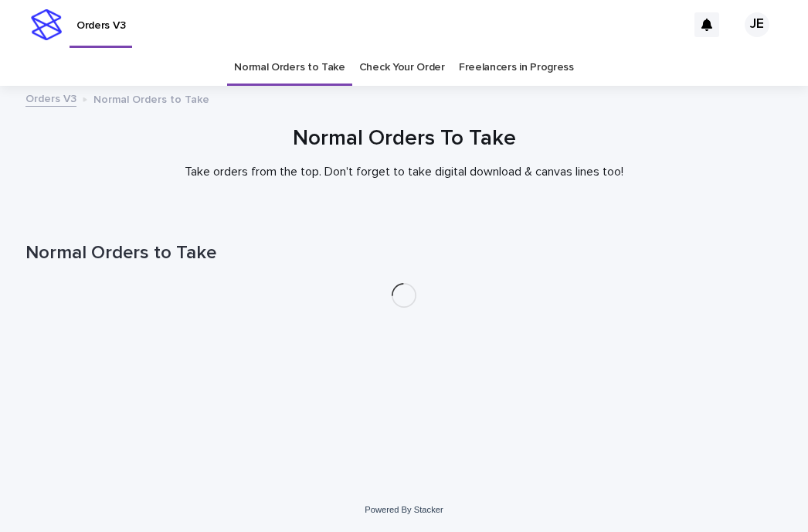  Describe the element at coordinates (152, 98) in the screenshot. I see `p: Normal Orders to Take` at that location.